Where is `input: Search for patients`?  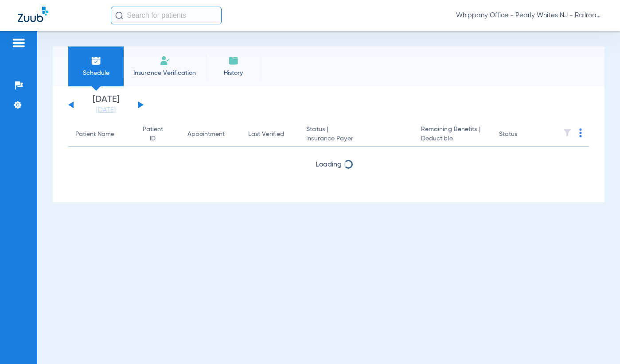
input: Search for patients is located at coordinates (166, 16).